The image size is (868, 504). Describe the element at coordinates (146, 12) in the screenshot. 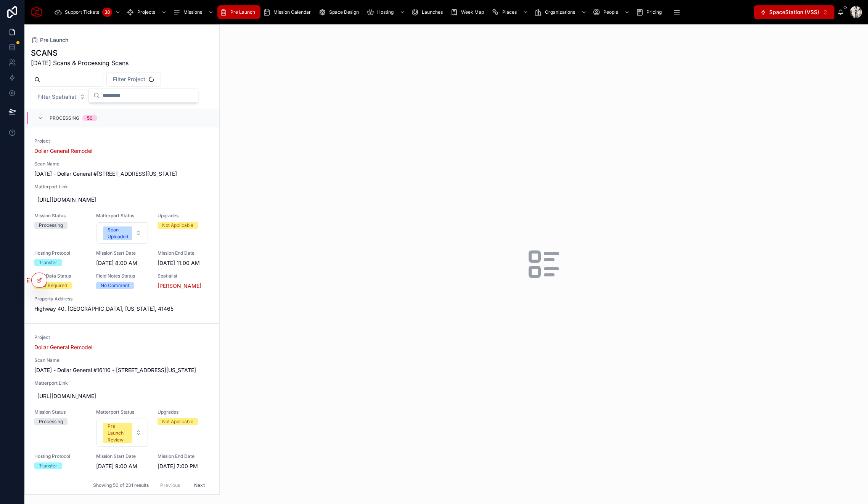

I see `span: Projects` at that location.